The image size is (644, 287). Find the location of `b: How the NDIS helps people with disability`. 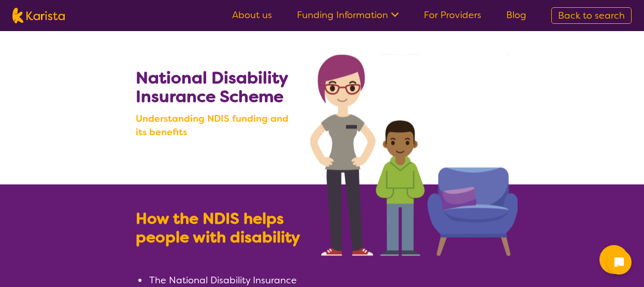

b: How the NDIS helps people with disability is located at coordinates (218, 228).